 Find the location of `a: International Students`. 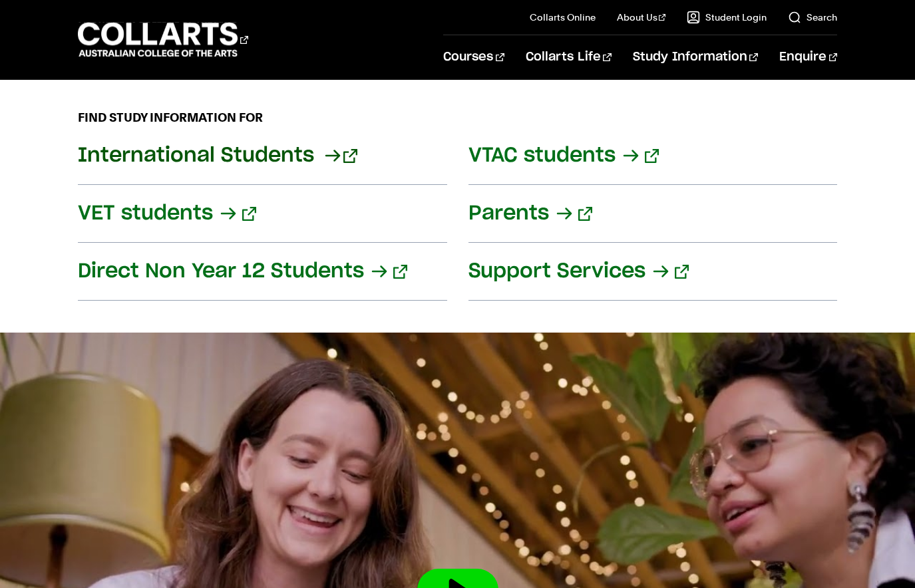

a: International Students is located at coordinates (262, 156).